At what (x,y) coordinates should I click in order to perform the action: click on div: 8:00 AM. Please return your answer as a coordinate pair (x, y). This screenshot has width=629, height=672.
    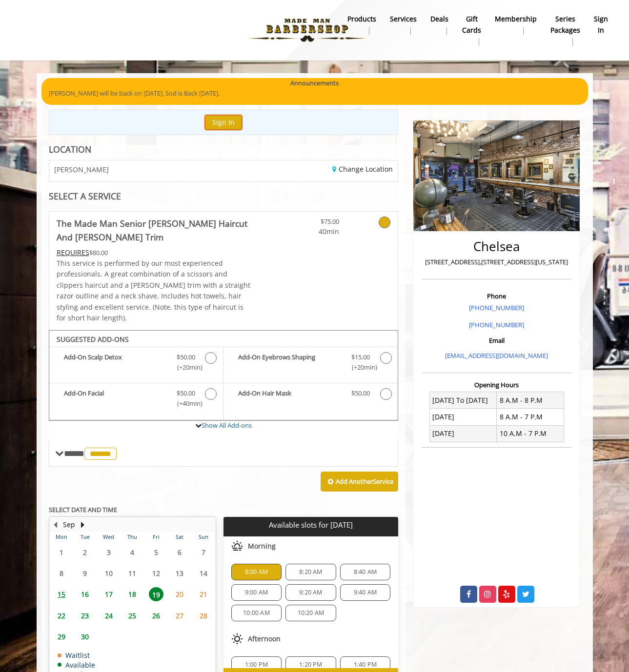
    Looking at the image, I should click on (256, 572).